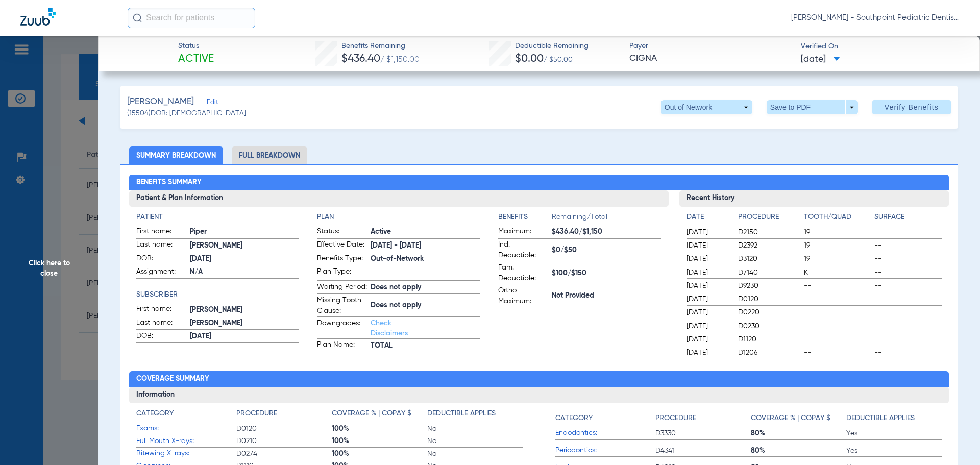 This screenshot has height=465, width=980. I want to click on h2: Benefits Summary, so click(539, 183).